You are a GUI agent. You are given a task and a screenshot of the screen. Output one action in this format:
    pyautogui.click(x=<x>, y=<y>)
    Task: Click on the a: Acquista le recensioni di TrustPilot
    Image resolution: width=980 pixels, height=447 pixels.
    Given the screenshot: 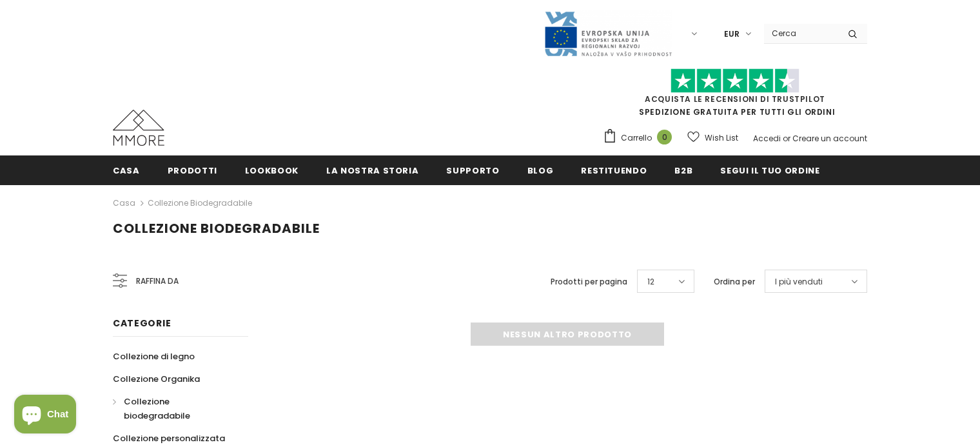 What is the action you would take?
    pyautogui.click(x=735, y=99)
    